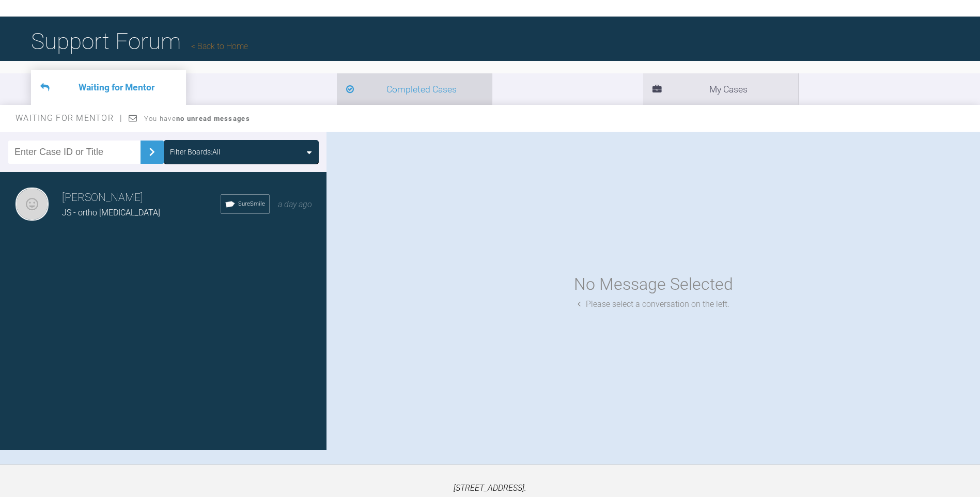  What do you see at coordinates (140, 41) in the screenshot?
I see `h1: Support Forum` at bounding box center [140, 41].